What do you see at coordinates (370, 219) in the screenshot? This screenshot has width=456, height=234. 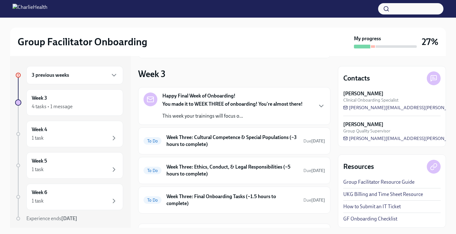 I see `a: GF Onboarding Checklist` at bounding box center [370, 219].